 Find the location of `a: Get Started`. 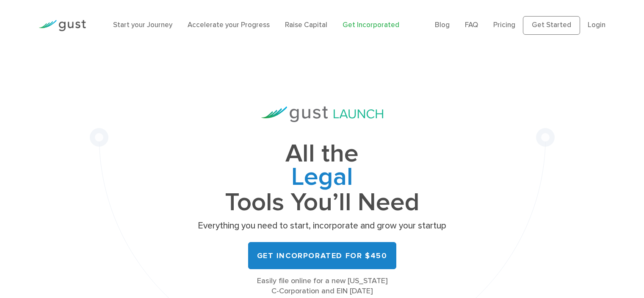

a: Get Started is located at coordinates (551, 26).